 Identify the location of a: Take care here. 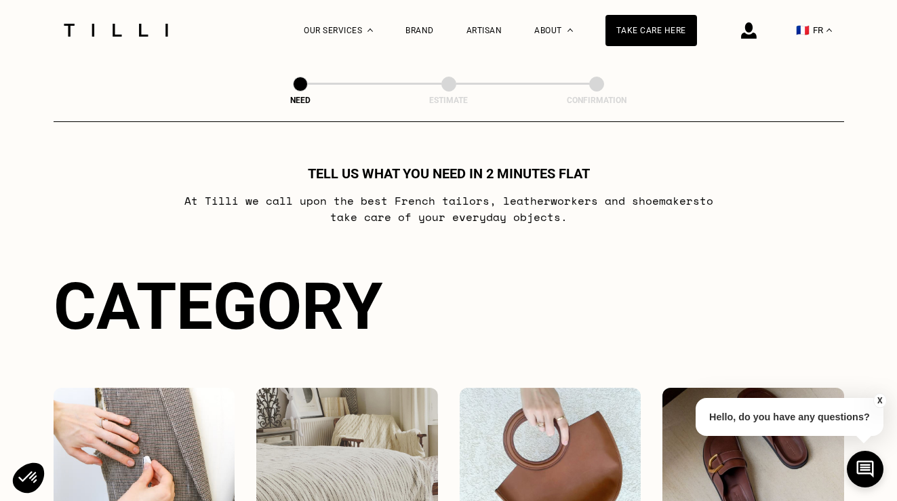
(651, 31).